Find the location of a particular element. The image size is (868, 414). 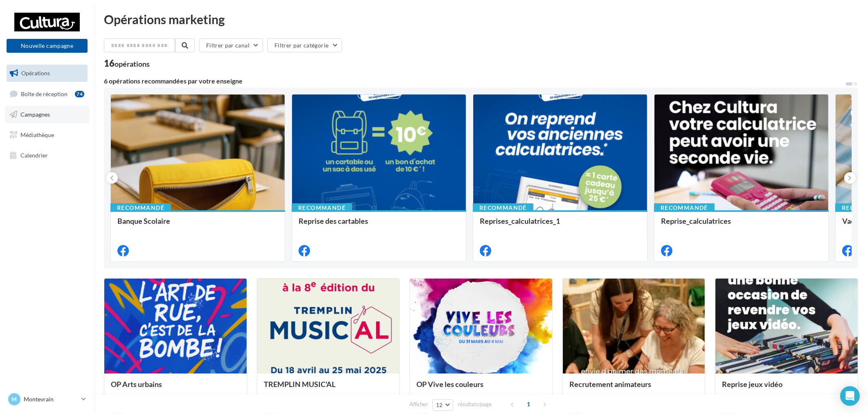

div: 16 is located at coordinates (127, 63).